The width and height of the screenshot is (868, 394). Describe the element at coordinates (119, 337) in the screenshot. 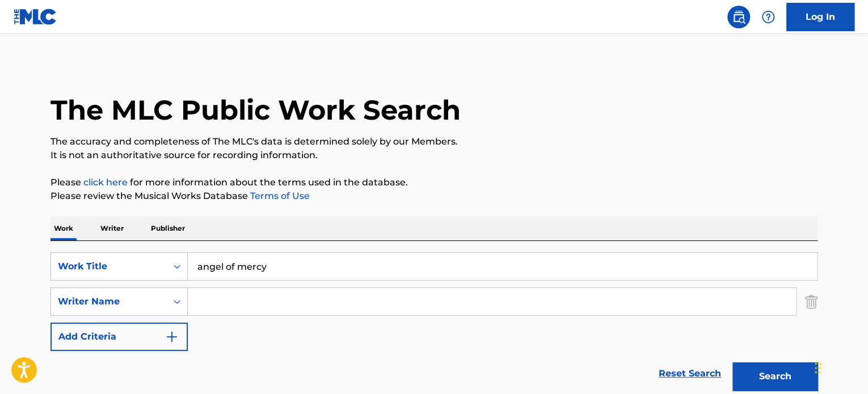

I see `button: Add Criteria` at that location.